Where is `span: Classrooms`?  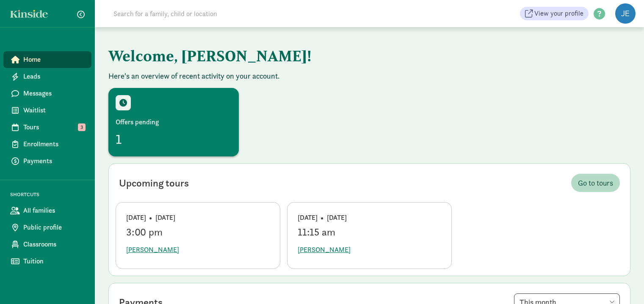
span: Classrooms is located at coordinates (54, 244).